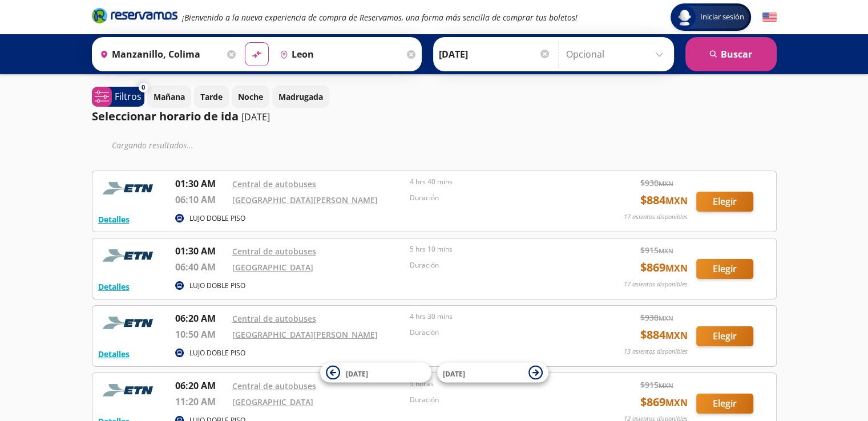 Image resolution: width=868 pixels, height=421 pixels. I want to click on input: Elegir Fecha, so click(495, 55).